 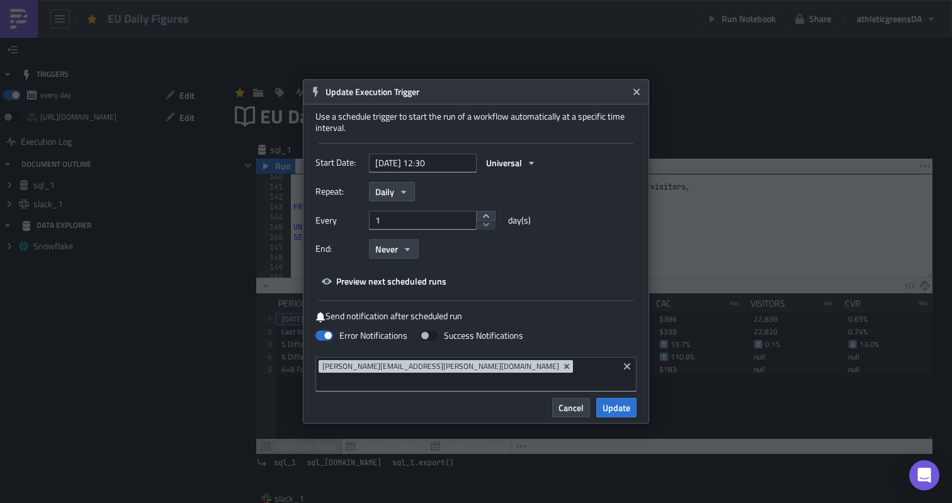 I want to click on button: Remove Tag, so click(x=567, y=367).